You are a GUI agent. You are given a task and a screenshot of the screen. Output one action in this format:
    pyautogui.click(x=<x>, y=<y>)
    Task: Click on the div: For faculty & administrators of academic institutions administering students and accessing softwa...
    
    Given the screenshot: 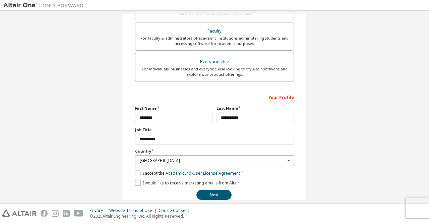 What is the action you would take?
    pyautogui.click(x=214, y=41)
    